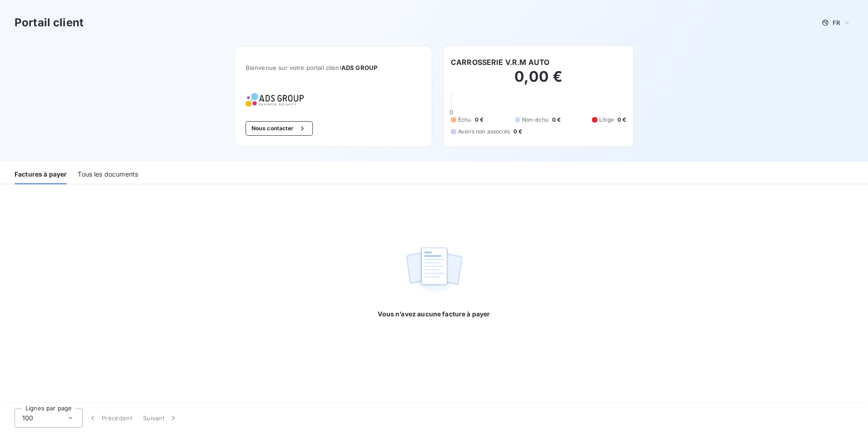  What do you see at coordinates (28, 418) in the screenshot?
I see `span: 100` at bounding box center [28, 418].